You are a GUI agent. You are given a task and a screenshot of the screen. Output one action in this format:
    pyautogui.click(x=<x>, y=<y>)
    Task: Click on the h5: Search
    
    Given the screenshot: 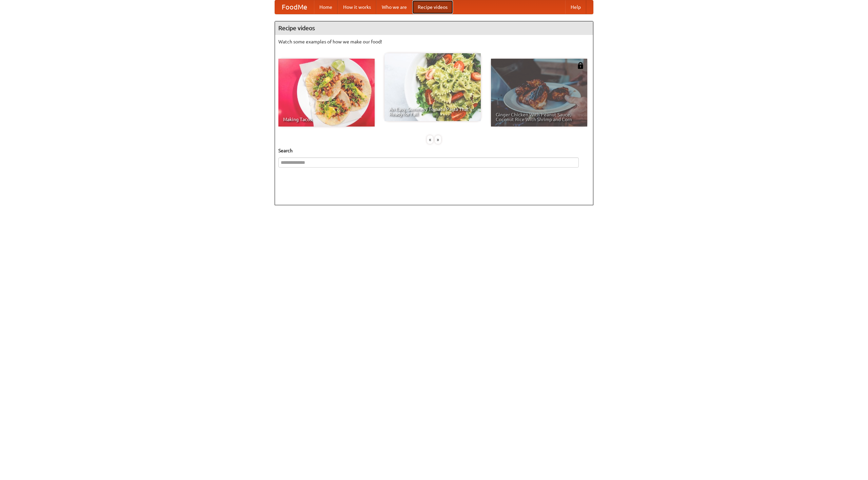 What is the action you would take?
    pyautogui.click(x=434, y=151)
    